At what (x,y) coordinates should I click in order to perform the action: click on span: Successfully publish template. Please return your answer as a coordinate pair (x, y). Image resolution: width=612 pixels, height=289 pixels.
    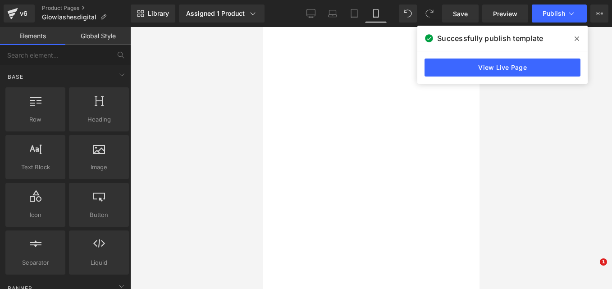
    Looking at the image, I should click on (490, 38).